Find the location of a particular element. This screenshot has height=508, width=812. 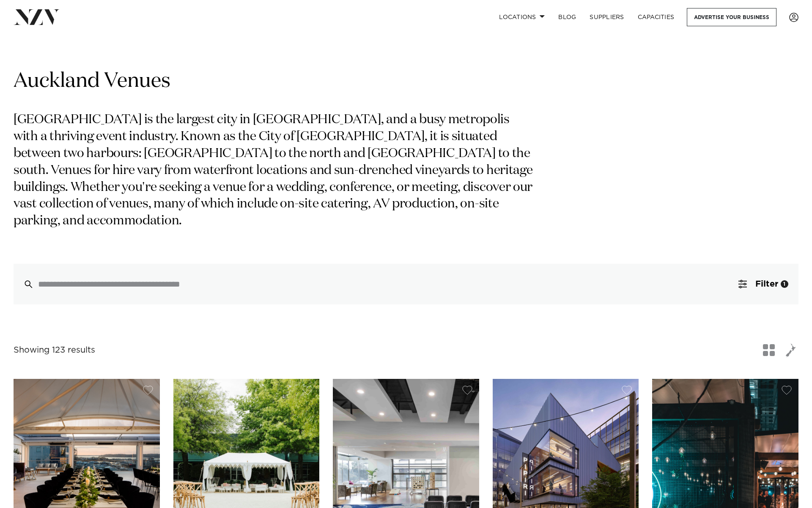

div: Showing 123 results is located at coordinates (54, 350).